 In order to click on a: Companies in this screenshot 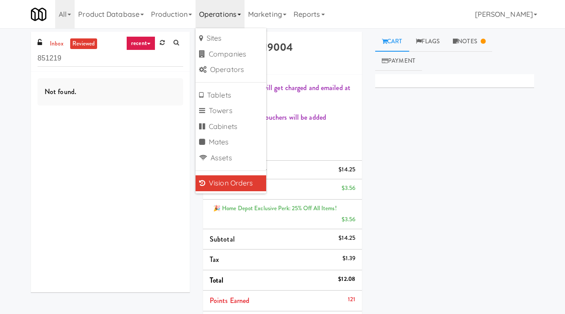, I will do `click(231, 54)`.